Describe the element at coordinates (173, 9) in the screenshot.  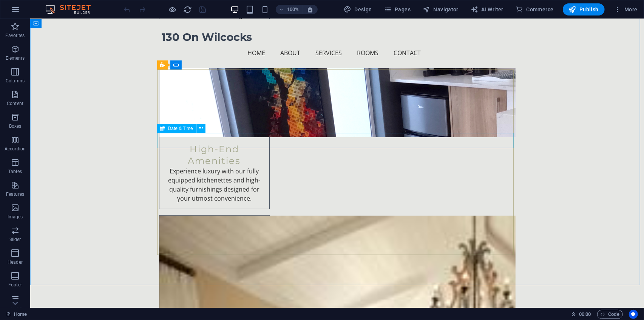
I see `button: Click here to leave preview mode and continue editing` at that location.